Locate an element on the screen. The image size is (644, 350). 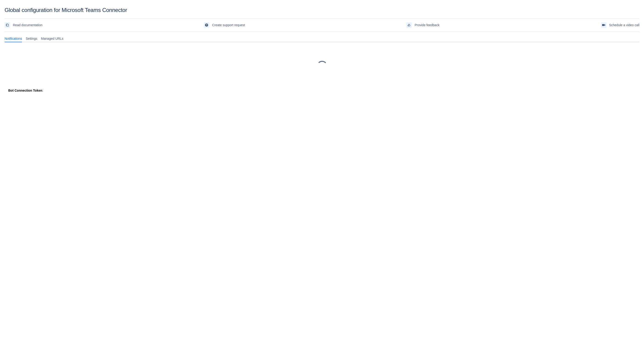
span: documentation is located at coordinates (7, 25).